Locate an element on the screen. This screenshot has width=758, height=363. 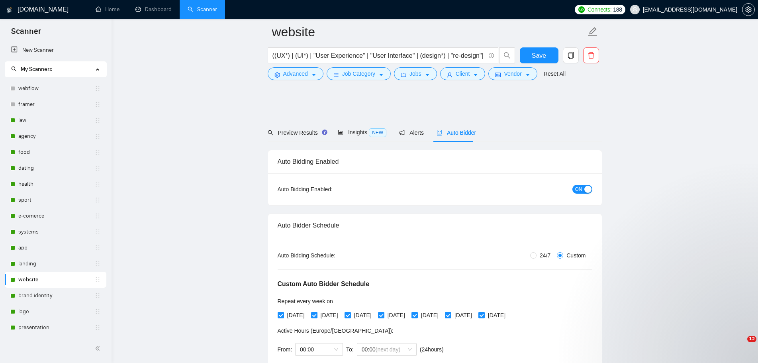
div: Auto Bidding Schedule: is located at coordinates (330, 255).